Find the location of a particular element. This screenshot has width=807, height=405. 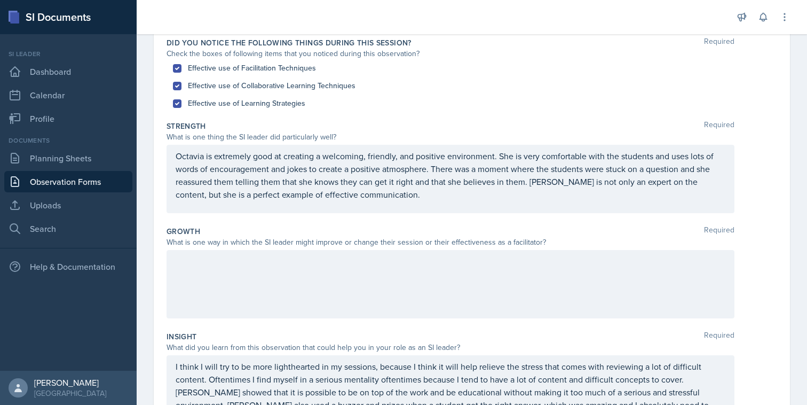

div: What did you learn from this observation that could help you in your role as an SI leader? is located at coordinates (451, 347).